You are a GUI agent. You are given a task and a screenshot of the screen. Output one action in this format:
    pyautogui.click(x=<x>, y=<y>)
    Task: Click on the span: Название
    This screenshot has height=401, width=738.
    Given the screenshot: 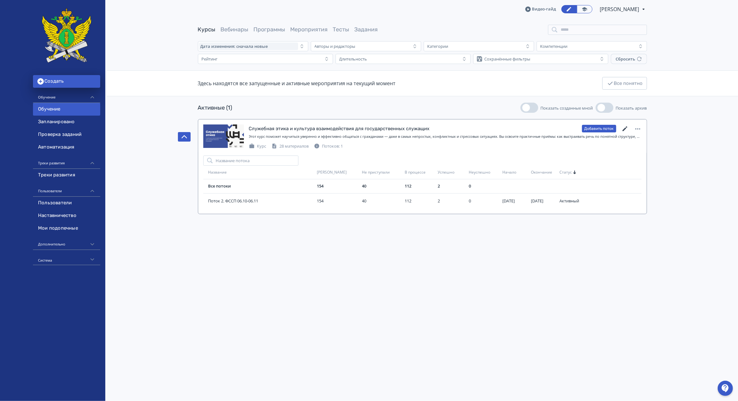 What is the action you would take?
    pyautogui.click(x=217, y=172)
    